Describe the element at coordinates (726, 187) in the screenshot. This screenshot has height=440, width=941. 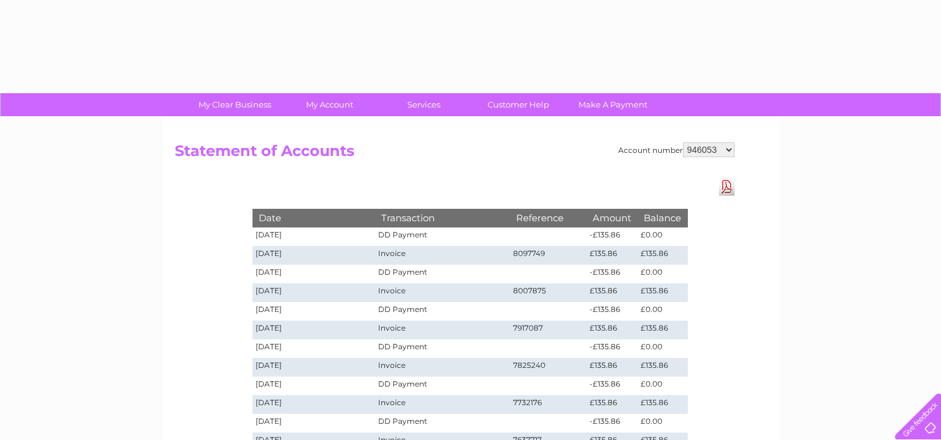
I see `a: Download Pdf` at that location.